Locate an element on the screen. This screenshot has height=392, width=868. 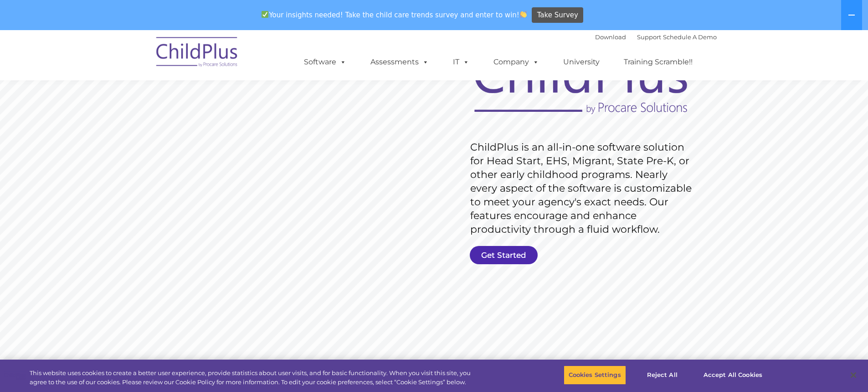
a: IT is located at coordinates (461, 62).